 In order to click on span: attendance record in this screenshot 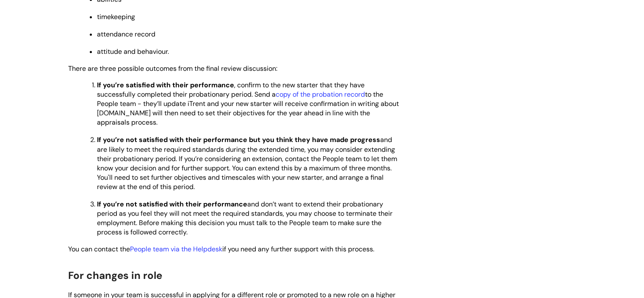, I will do `click(126, 34)`.